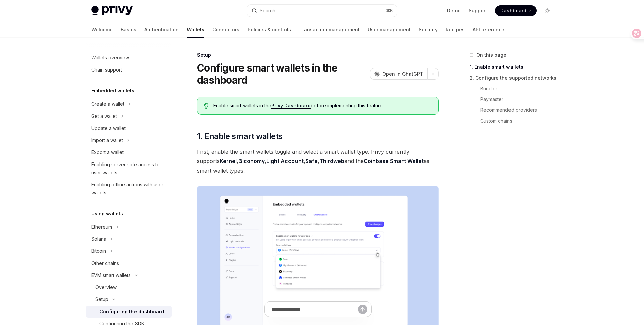  Describe the element at coordinates (514, 78) in the screenshot. I see `a: 2. Configure the supported networks` at that location.